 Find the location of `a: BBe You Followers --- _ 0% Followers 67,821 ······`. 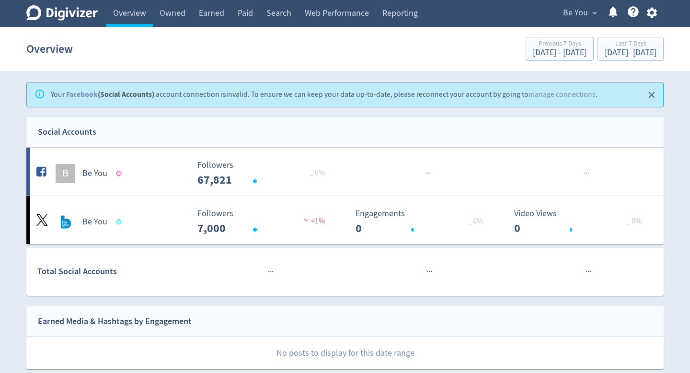

a: BBe You Followers --- _ 0% Followers 67,821 ······ is located at coordinates (345, 171).